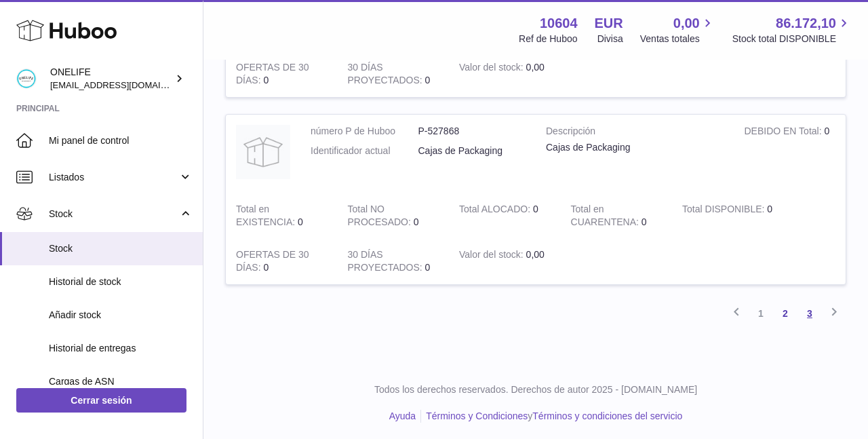 This screenshot has height=439, width=868. Describe the element at coordinates (551, 416) in the screenshot. I see `li: y` at that location.